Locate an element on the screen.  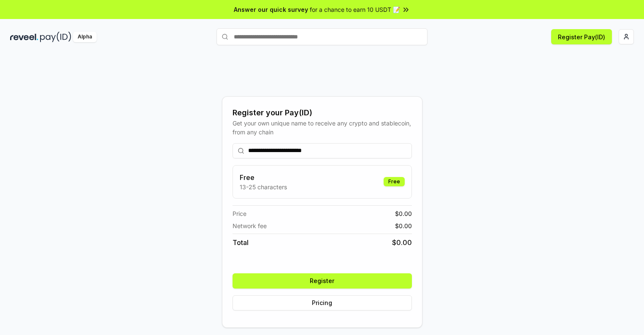
span: Total is located at coordinates (240, 242).